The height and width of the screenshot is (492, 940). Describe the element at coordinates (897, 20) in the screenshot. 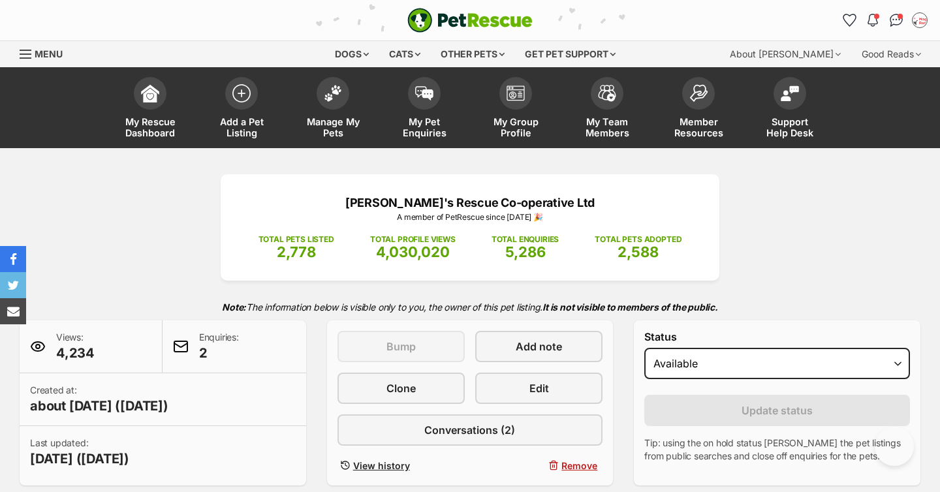

I see `a: Conversations` at that location.